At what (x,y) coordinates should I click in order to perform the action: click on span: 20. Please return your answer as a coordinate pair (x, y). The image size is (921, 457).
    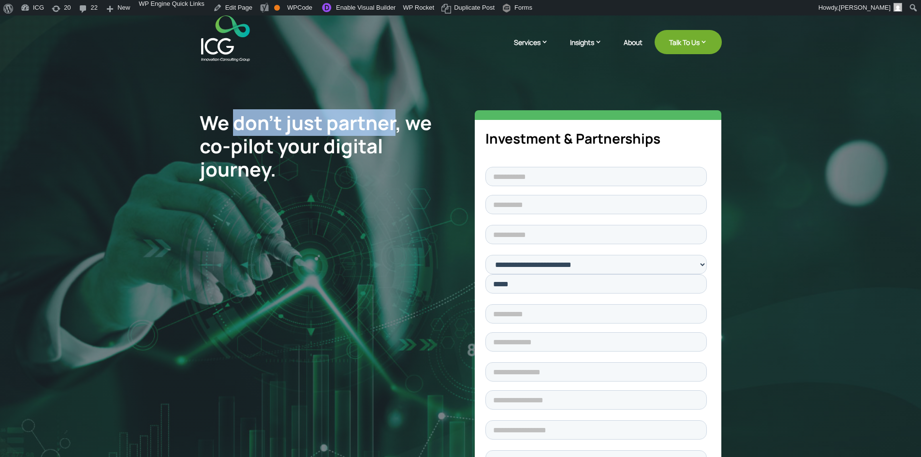
    Looking at the image, I should click on (67, 12).